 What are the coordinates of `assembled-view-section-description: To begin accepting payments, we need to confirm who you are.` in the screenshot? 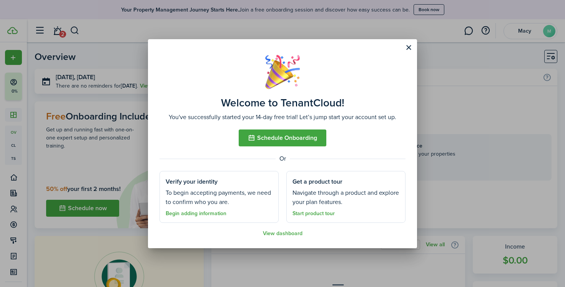 It's located at (219, 198).